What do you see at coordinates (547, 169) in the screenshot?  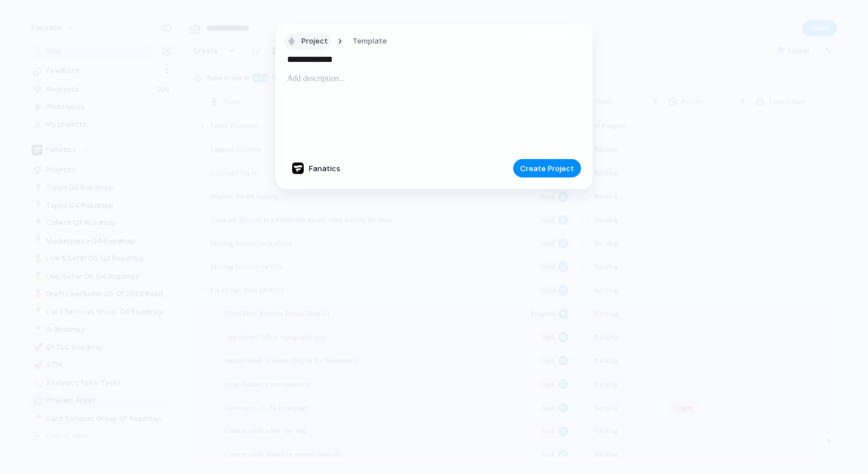 I see `button: Create Project` at bounding box center [547, 169].